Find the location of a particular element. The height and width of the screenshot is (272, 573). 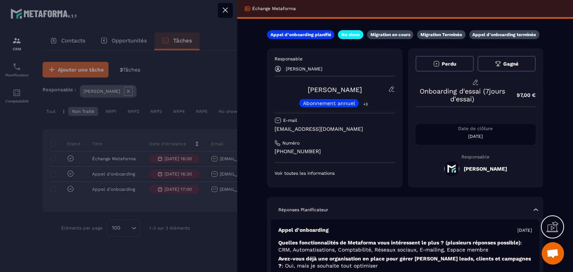

p: Numéro is located at coordinates (291, 143).